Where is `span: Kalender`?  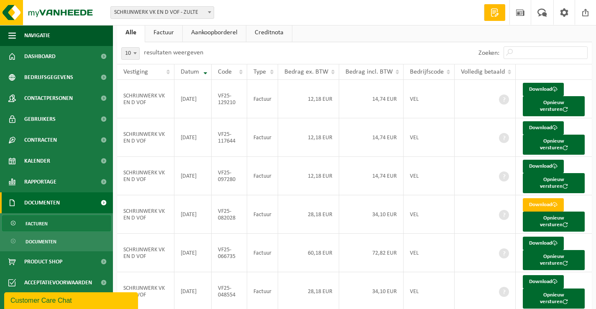
span: Kalender is located at coordinates (37, 161).